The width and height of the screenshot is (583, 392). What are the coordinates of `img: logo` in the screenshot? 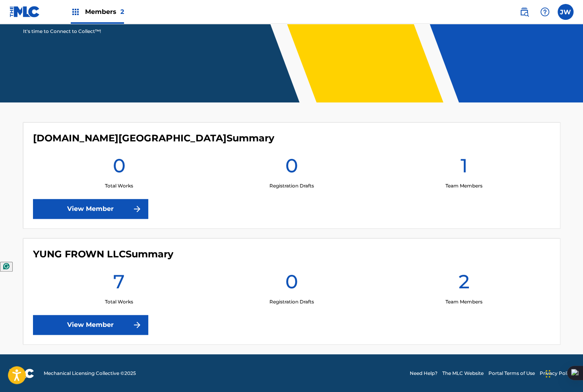 It's located at (22, 373).